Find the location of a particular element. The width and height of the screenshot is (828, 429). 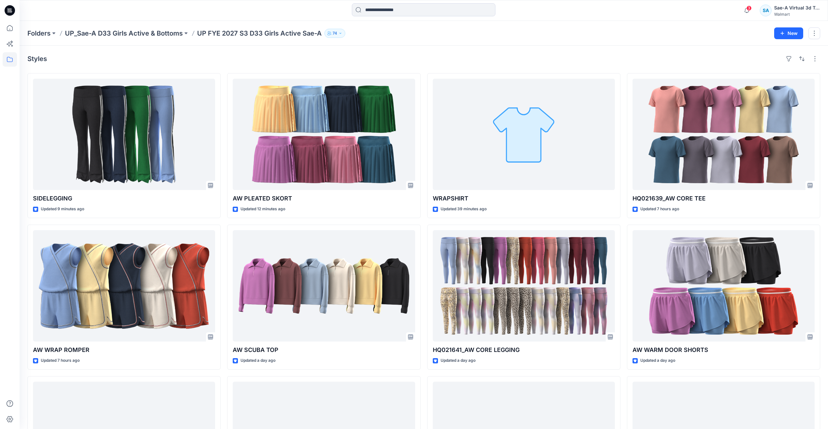

button: 74 is located at coordinates (335, 33).